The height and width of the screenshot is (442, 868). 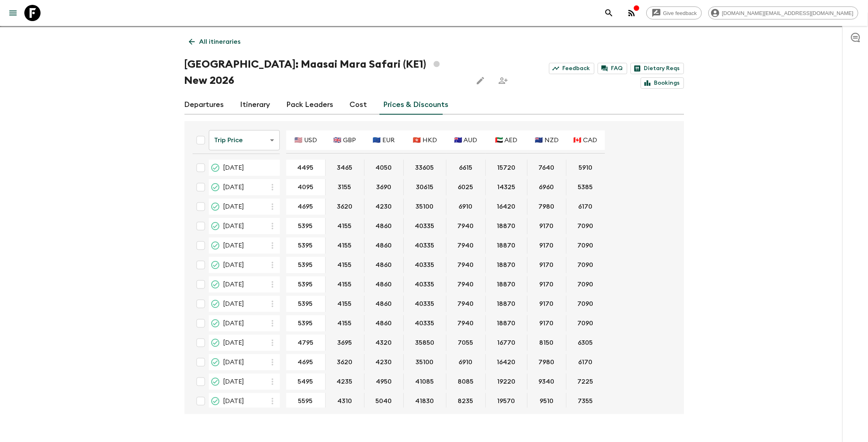 What do you see at coordinates (547, 187) in the screenshot?
I see `button: 6960` at bounding box center [547, 187].